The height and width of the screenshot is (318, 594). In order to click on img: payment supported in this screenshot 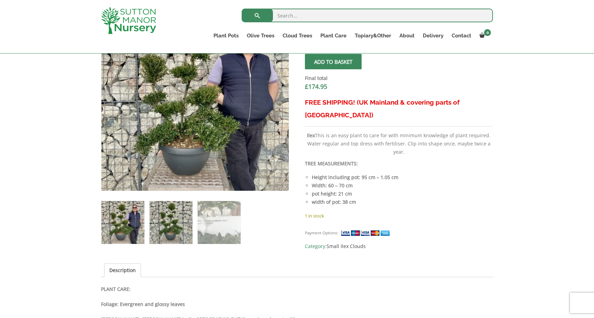, I will do `click(366, 233)`.